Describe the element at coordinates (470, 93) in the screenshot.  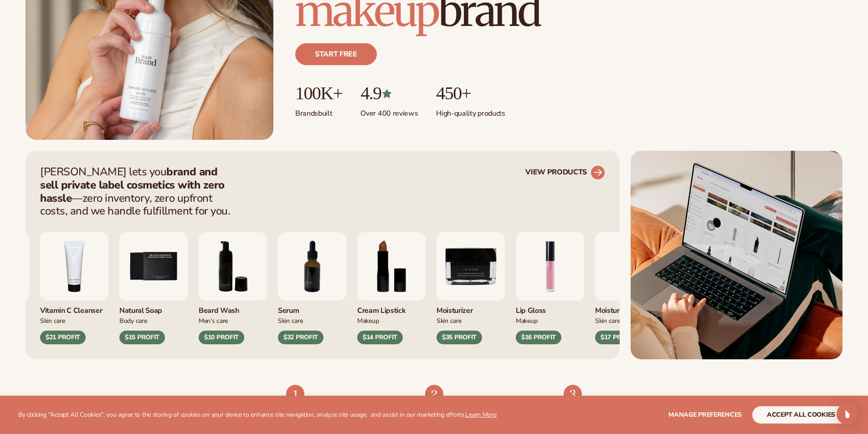
I see `p: 450+` at that location.